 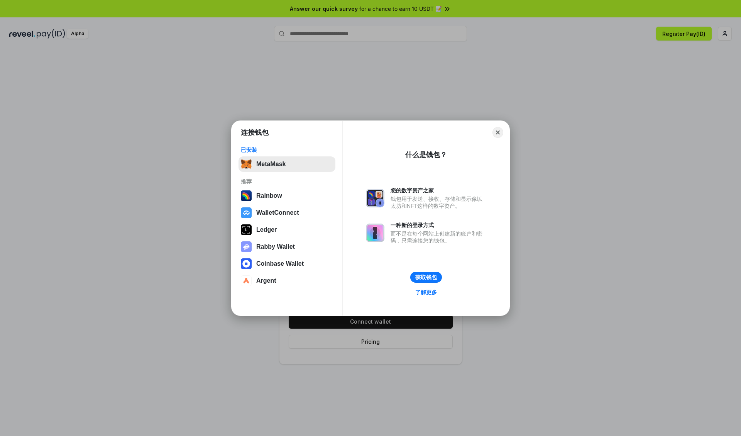 I want to click on div: MetaMask, so click(x=271, y=164).